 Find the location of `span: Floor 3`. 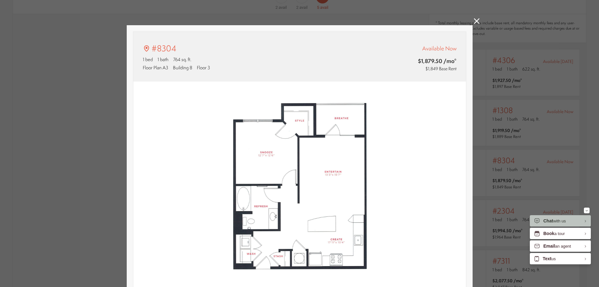

span: Floor 3 is located at coordinates (204, 67).